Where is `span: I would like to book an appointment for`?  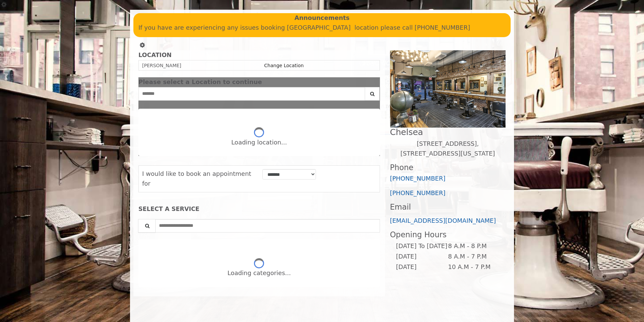
span: I would like to book an appointment for is located at coordinates (197, 178).